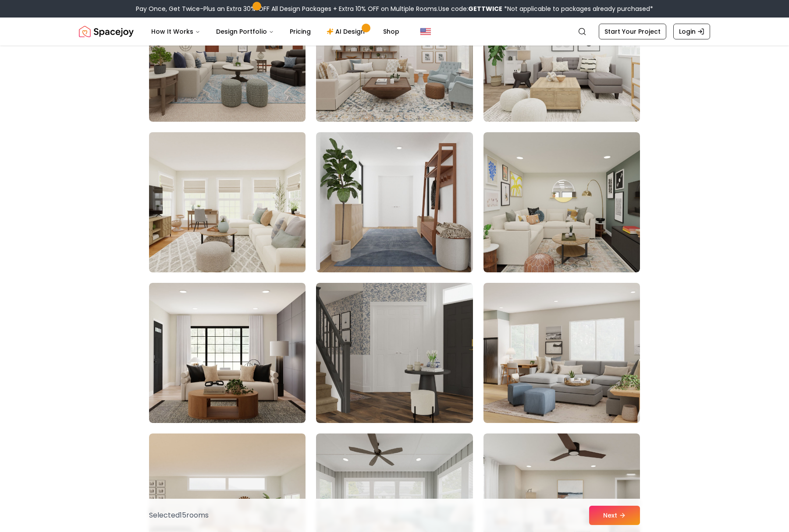  Describe the element at coordinates (485, 9) in the screenshot. I see `b: GETTWICE` at that location.